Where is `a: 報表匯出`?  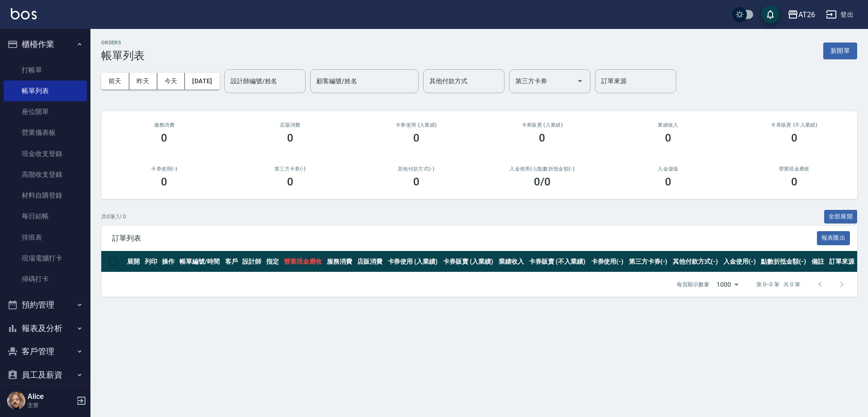
a: 報表匯出 is located at coordinates (834, 238).